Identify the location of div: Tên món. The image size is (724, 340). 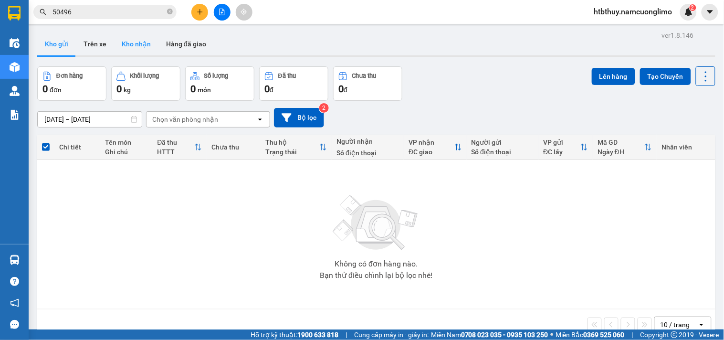
(126, 142).